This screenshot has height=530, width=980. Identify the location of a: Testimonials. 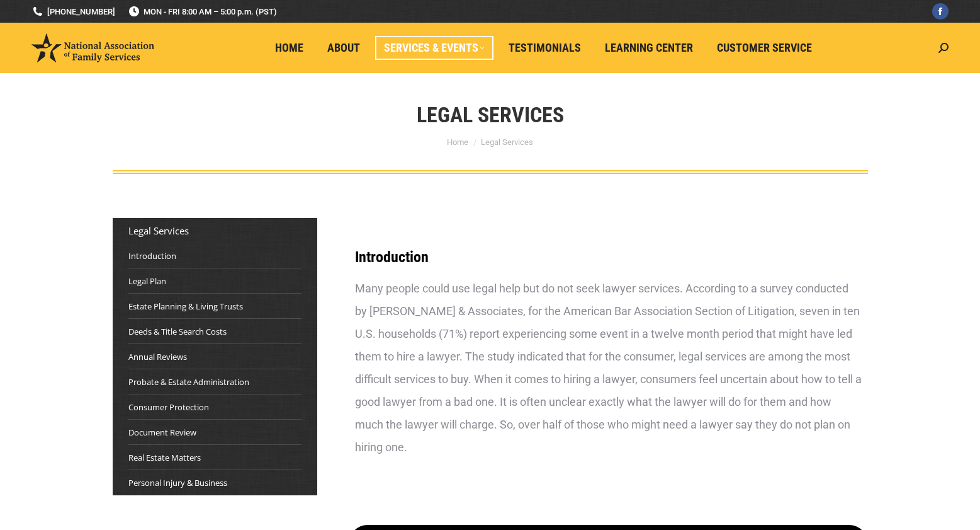
(544, 48).